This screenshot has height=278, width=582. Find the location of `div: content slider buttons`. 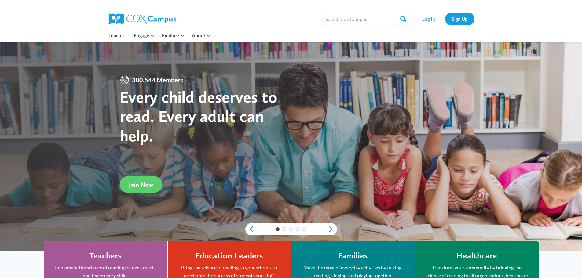

div: content slider buttons is located at coordinates (291, 229).